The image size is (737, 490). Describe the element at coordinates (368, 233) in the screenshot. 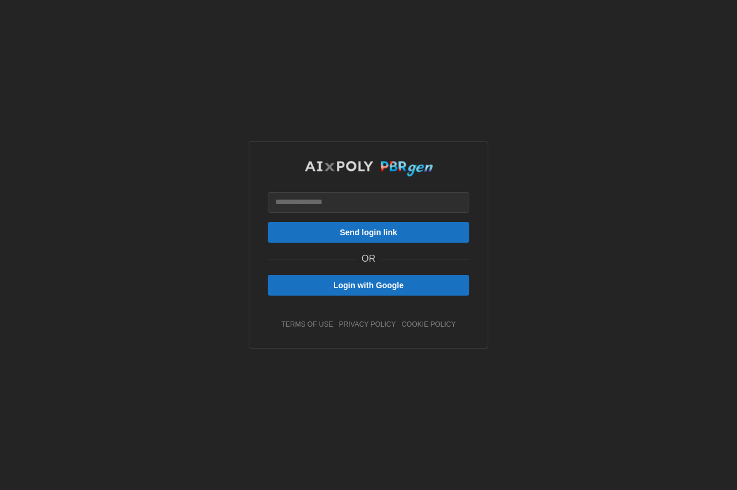

I see `button: Send login link` at that location.